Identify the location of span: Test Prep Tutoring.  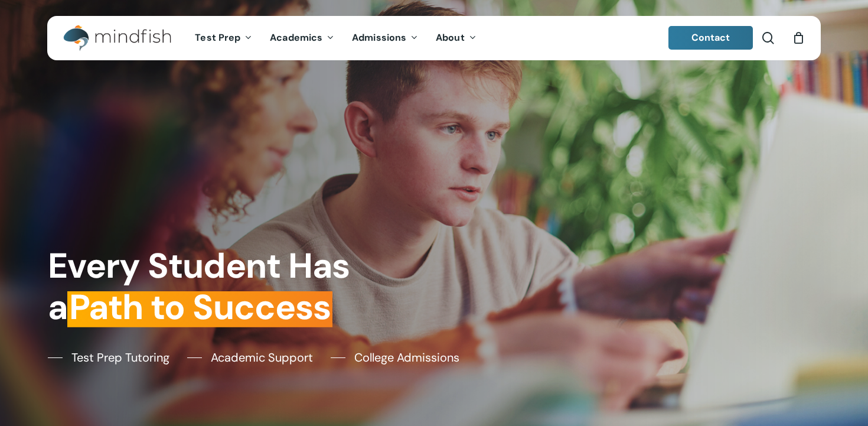
(120, 357).